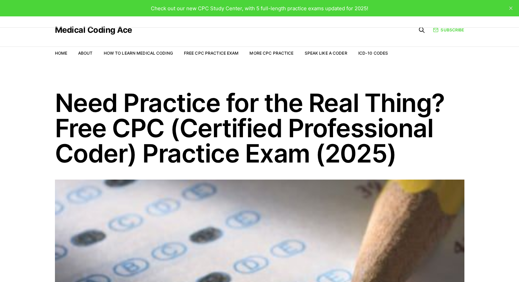 Image resolution: width=519 pixels, height=282 pixels. What do you see at coordinates (61, 53) in the screenshot?
I see `a: Home` at bounding box center [61, 53].